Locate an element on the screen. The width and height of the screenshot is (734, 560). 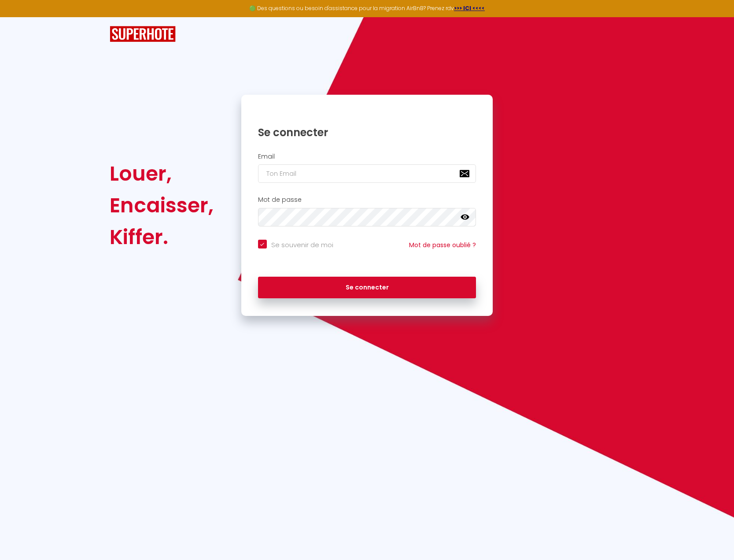
img: SuperHote logo is located at coordinates (142, 34).